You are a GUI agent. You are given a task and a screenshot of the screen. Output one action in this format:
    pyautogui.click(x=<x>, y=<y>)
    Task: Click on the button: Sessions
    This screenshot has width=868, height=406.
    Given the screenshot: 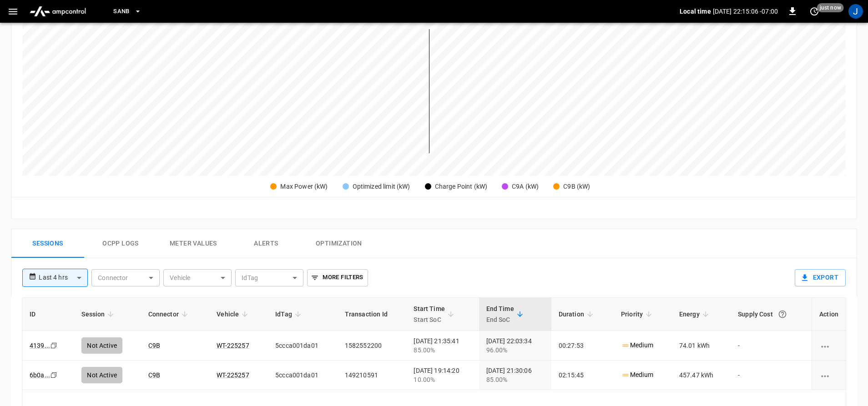 What is the action you would take?
    pyautogui.click(x=47, y=244)
    